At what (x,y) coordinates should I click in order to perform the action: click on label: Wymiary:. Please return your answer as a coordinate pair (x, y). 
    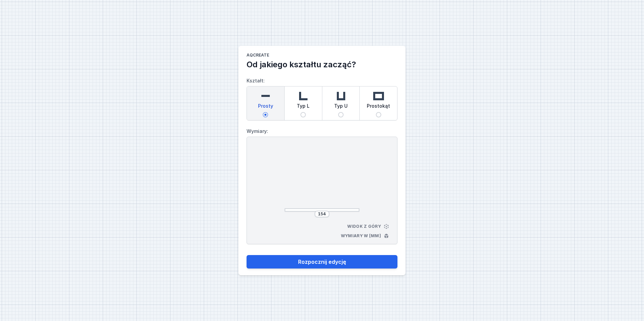
    Looking at the image, I should click on (322, 131).